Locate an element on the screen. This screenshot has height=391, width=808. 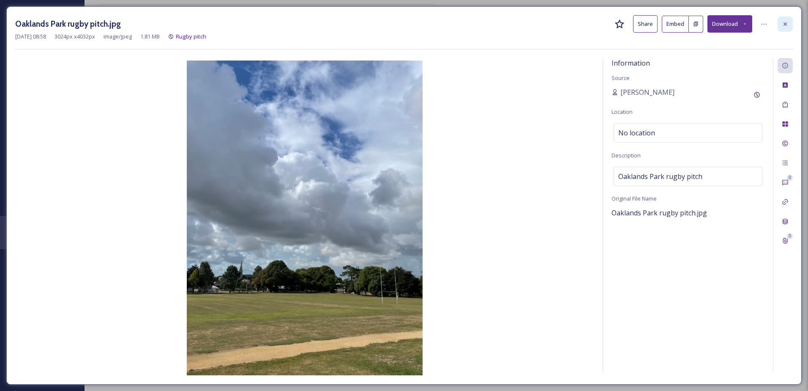
h3: Oaklands Park rugby pitch.jpg is located at coordinates (68, 24).